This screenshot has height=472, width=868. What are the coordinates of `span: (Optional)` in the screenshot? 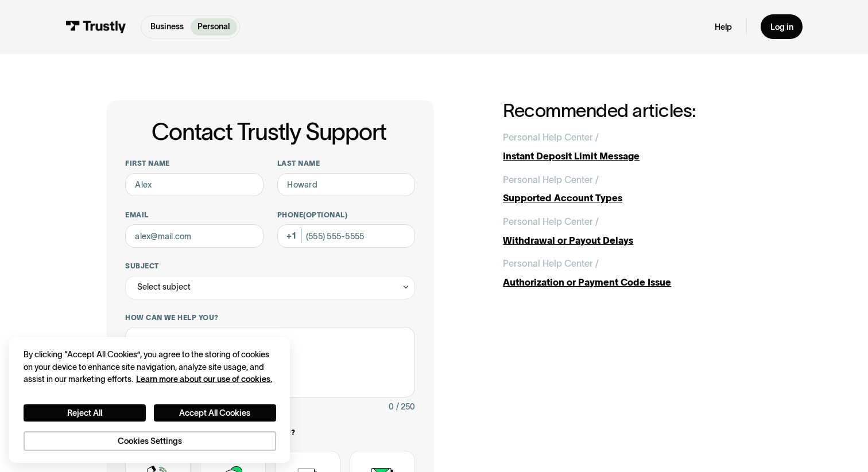 It's located at (325, 214).